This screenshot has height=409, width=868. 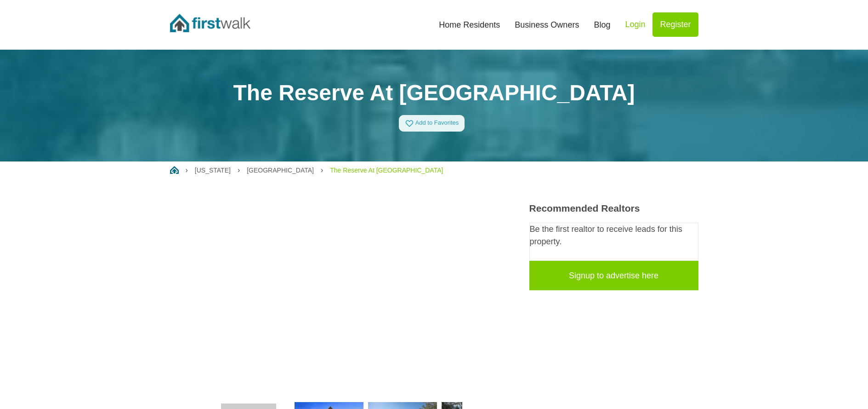 What do you see at coordinates (437, 123) in the screenshot?
I see `span: Add to Favorites` at bounding box center [437, 123].